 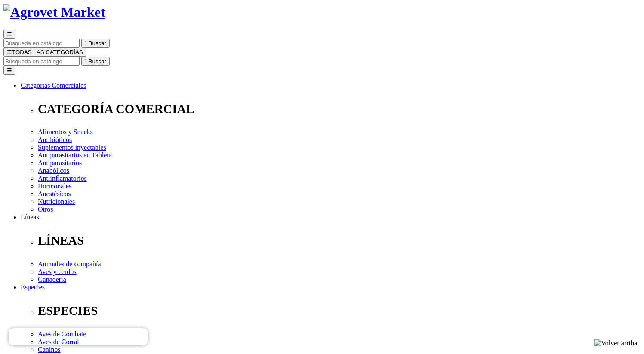 I want to click on span: Anabólicos, so click(x=53, y=170).